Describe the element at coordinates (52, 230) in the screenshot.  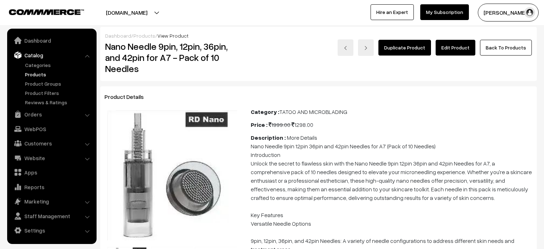
I see `a: Settings` at that location.